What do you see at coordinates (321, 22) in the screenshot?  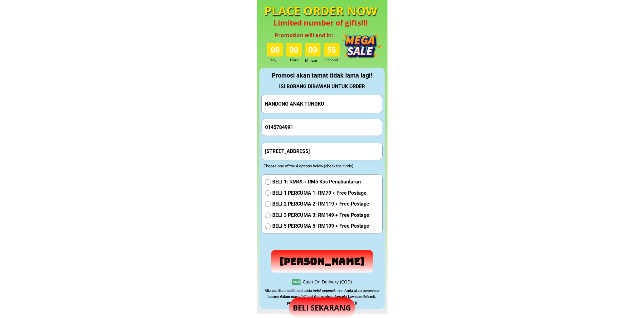 I see `h4: Limited number of gifts!!!` at bounding box center [321, 22].